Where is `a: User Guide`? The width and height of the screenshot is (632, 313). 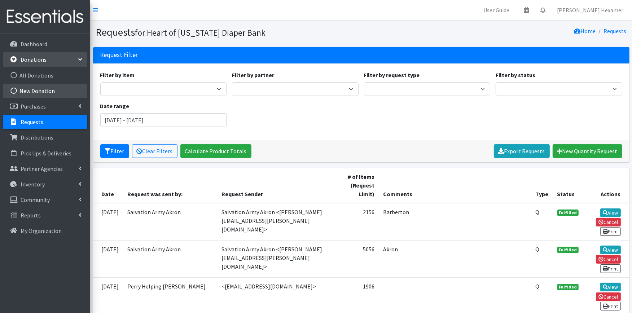 a: User Guide is located at coordinates (496, 10).